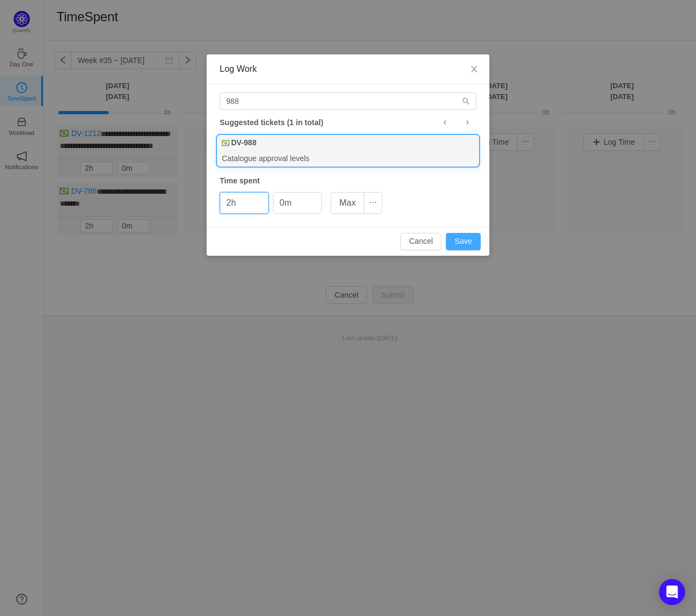 The width and height of the screenshot is (696, 616). What do you see at coordinates (474, 70) in the screenshot?
I see `button: Close` at bounding box center [474, 70].